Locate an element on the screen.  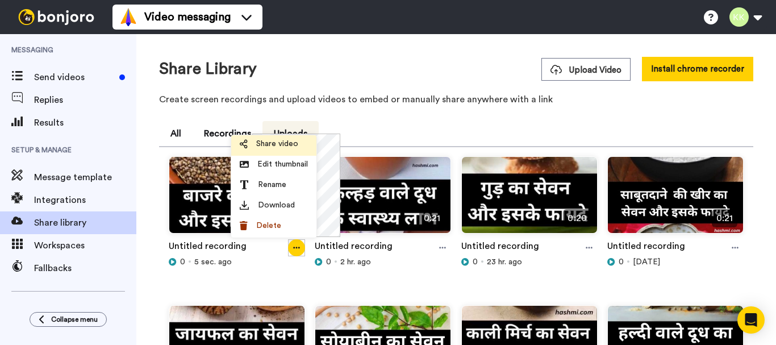
div: Open Intercom Messenger is located at coordinates (751, 320).